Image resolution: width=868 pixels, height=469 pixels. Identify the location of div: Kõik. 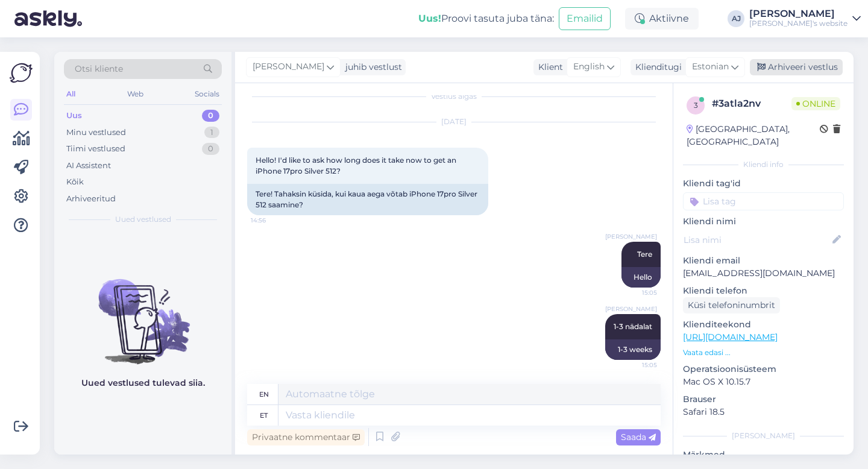
(75, 182).